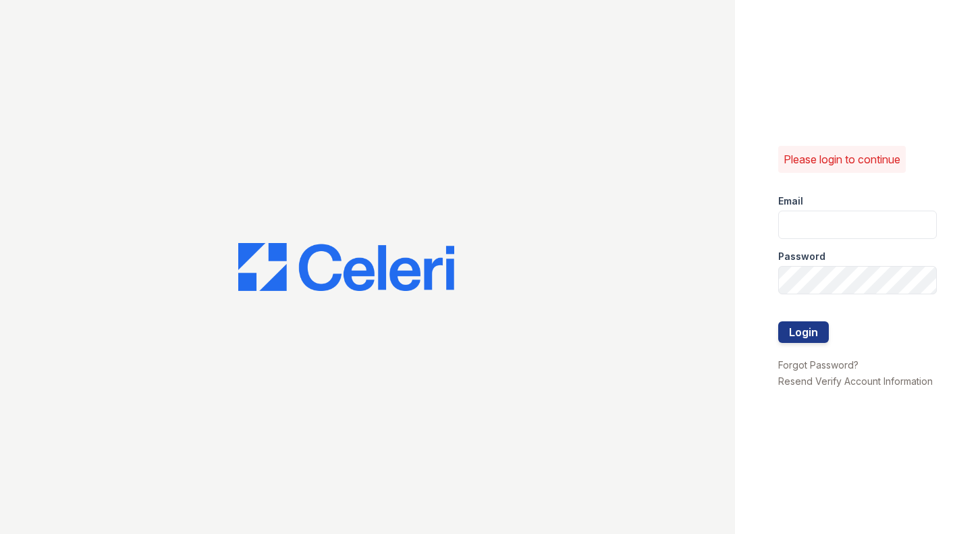 Image resolution: width=980 pixels, height=534 pixels. What do you see at coordinates (803, 333) in the screenshot?
I see `button: Login` at bounding box center [803, 333].